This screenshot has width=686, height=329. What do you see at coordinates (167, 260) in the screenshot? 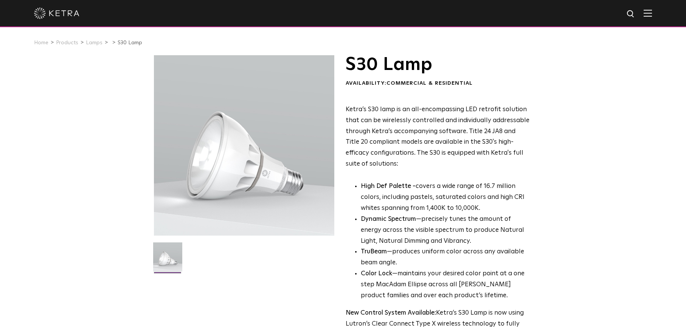
I see `img: S30-Lamp-Edison-2021-Web-Square` at bounding box center [167, 260].